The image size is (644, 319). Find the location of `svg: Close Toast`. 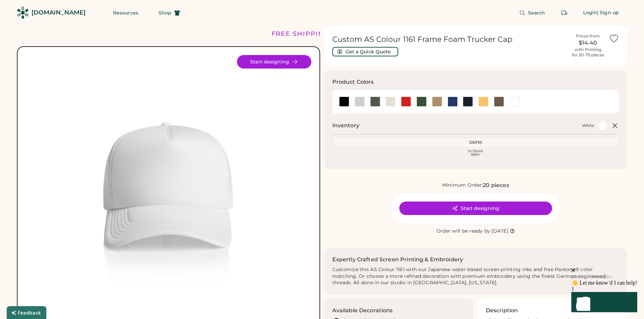

svg: Close Toast is located at coordinates (42, 38).